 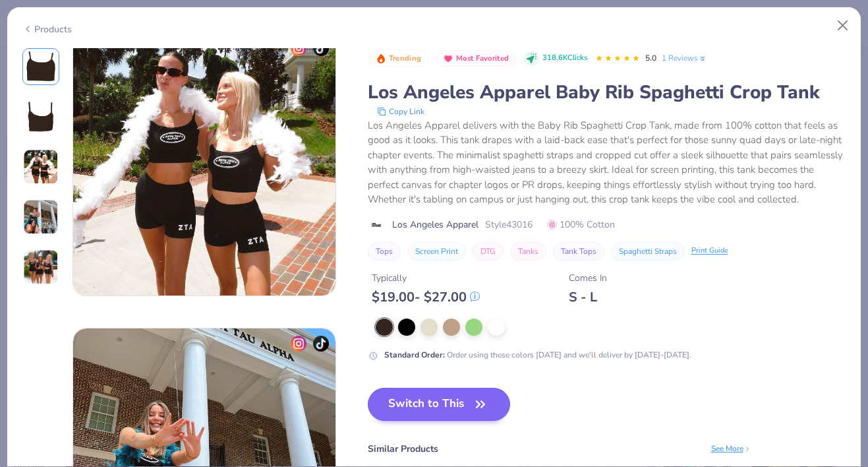 I want to click on span: 100% Cotton, so click(x=581, y=224).